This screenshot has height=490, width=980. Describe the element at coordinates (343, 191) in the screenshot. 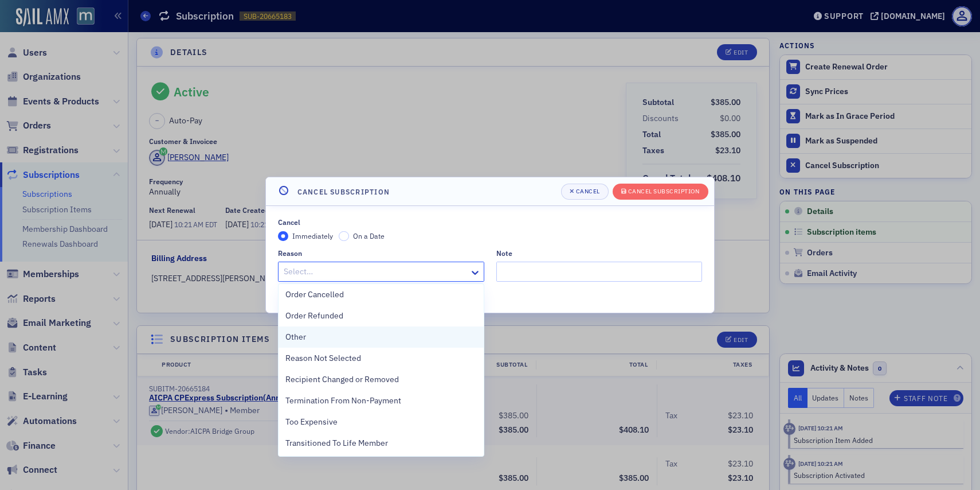

I see `h4: Cancel Subscription` at that location.